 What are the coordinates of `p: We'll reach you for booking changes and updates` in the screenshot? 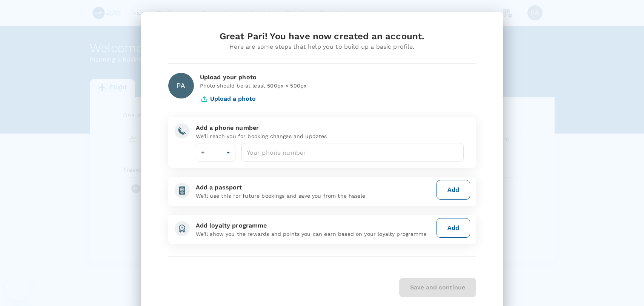 It's located at (330, 137).